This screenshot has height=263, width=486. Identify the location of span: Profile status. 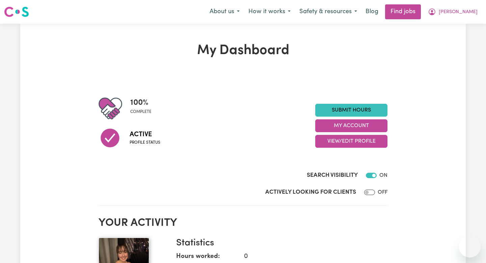
(145, 142).